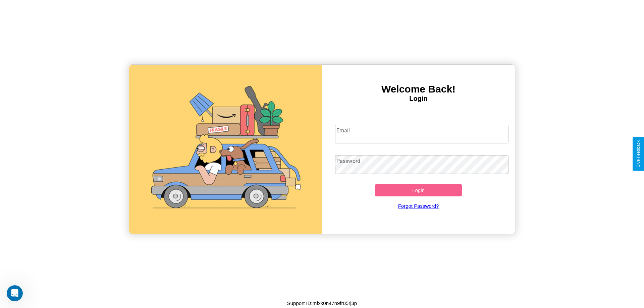 This screenshot has width=644, height=308. I want to click on button: Login, so click(418, 190).